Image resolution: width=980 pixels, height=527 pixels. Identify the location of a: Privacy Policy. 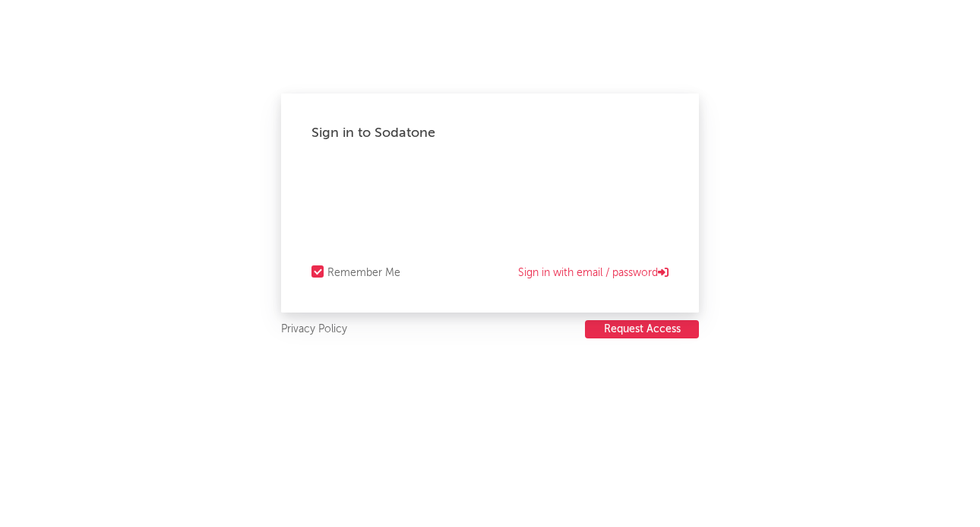
(314, 329).